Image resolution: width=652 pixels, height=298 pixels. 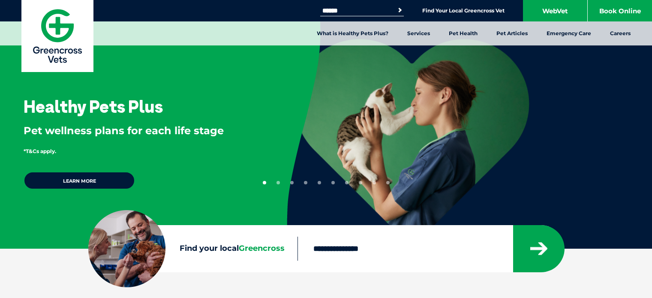 I want to click on a: Services, so click(x=418, y=33).